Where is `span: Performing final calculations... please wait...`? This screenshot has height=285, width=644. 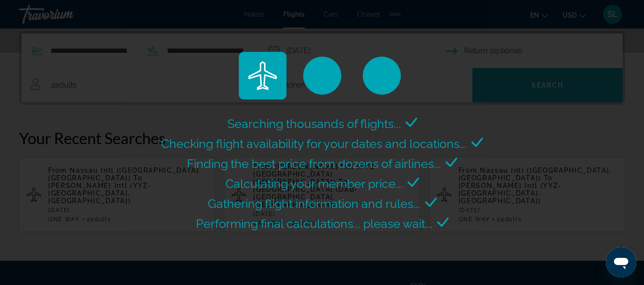 span: Performing final calculations... please wait... is located at coordinates (314, 224).